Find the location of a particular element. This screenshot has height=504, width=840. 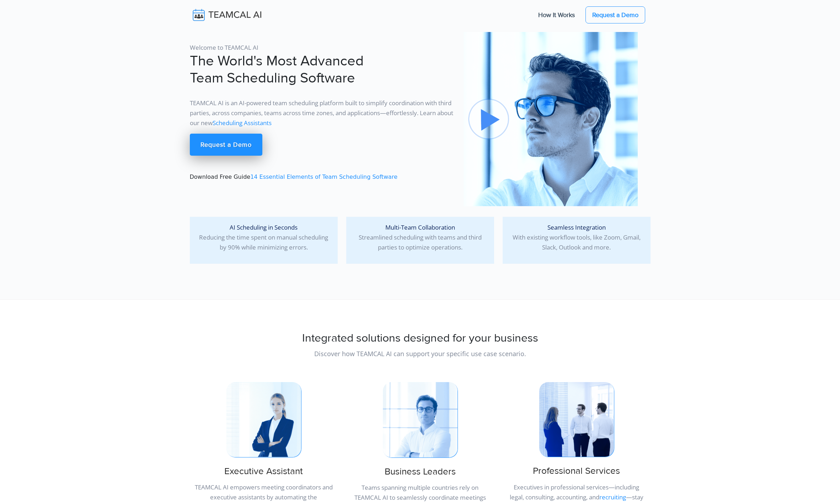

h3: Business Leaders is located at coordinates (420, 472).